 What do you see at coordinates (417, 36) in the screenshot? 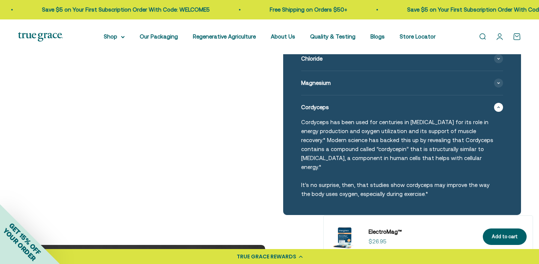
I see `a: Store Locator` at bounding box center [417, 36].